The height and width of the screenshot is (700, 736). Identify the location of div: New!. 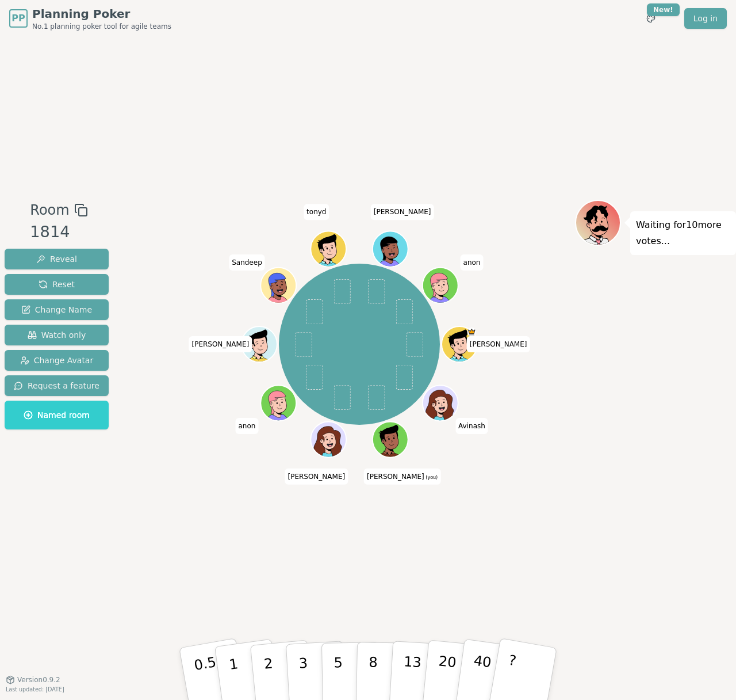
(663, 10).